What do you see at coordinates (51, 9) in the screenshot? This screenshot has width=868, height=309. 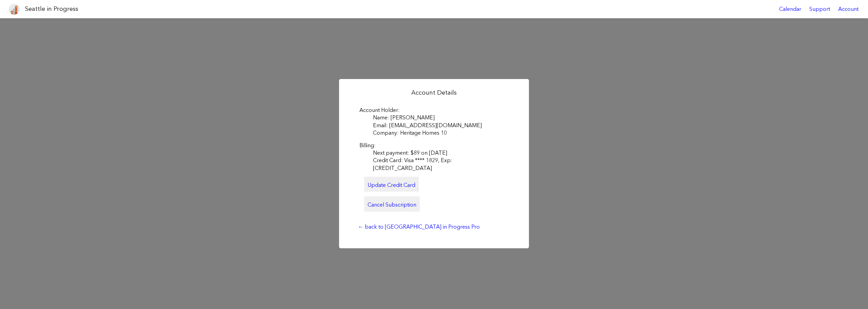 I see `h1: Seattle in Progress` at bounding box center [51, 9].